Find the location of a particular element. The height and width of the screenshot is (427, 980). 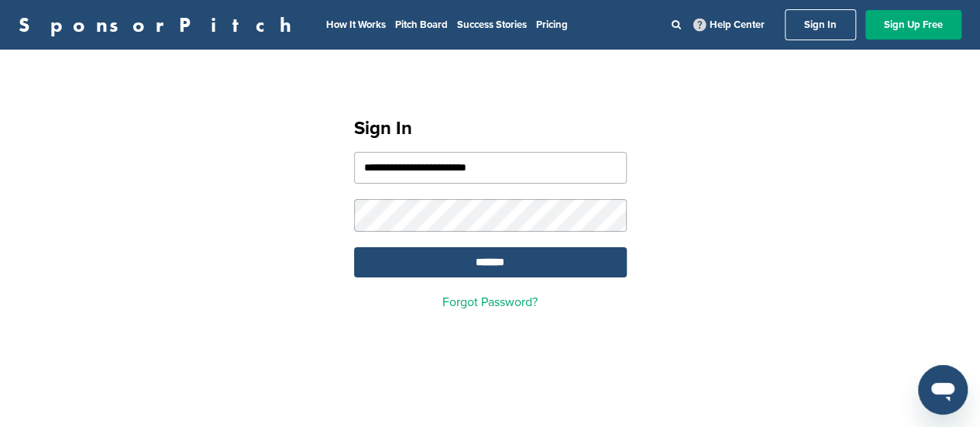

a: Sign In is located at coordinates (820, 25).